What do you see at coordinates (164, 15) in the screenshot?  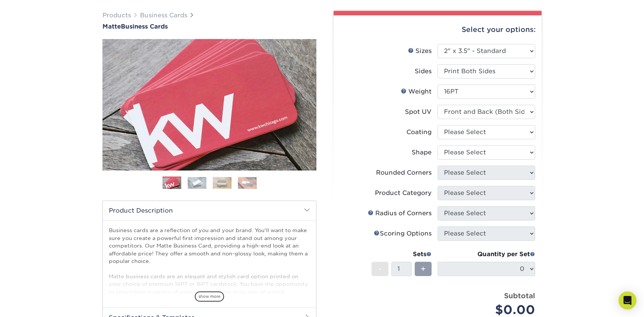 I see `a: Business Cards` at bounding box center [164, 15].